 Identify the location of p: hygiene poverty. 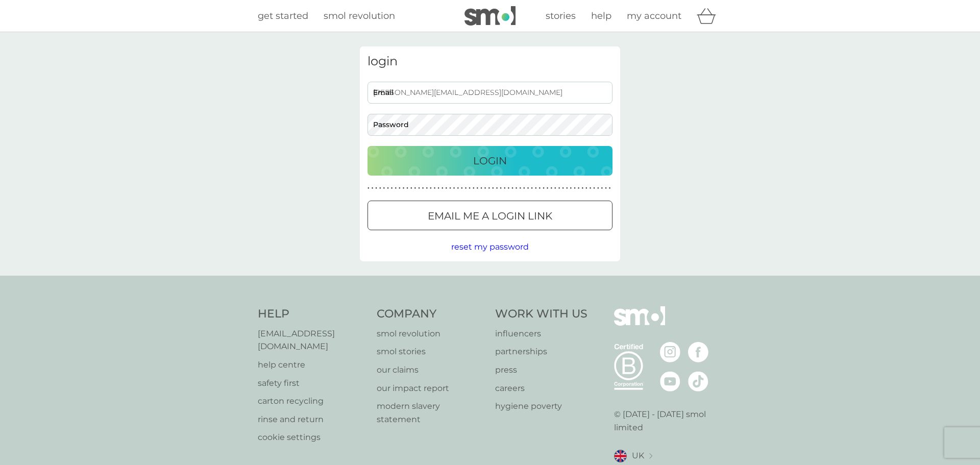
(541, 406).